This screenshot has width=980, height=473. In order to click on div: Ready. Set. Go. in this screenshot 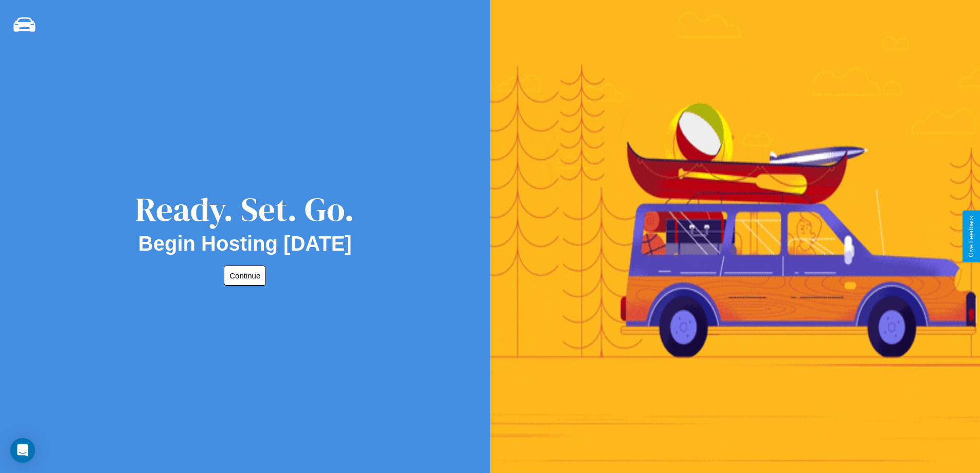, I will do `click(245, 209)`.